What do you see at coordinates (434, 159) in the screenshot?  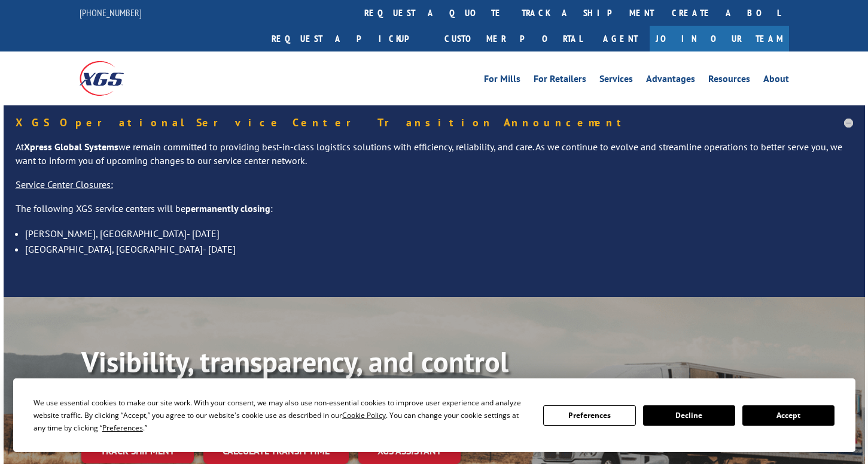 I see `p: At we remain committed to providing best-in-class logistics solutions with efficiency, reliabilit...` at bounding box center [434, 159].